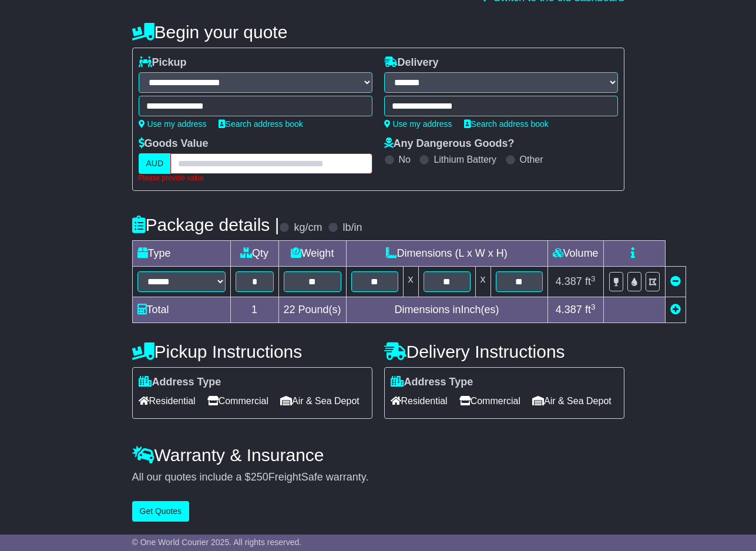 The width and height of the screenshot is (756, 551). Describe the element at coordinates (308, 228) in the screenshot. I see `label: kg/cm` at that location.